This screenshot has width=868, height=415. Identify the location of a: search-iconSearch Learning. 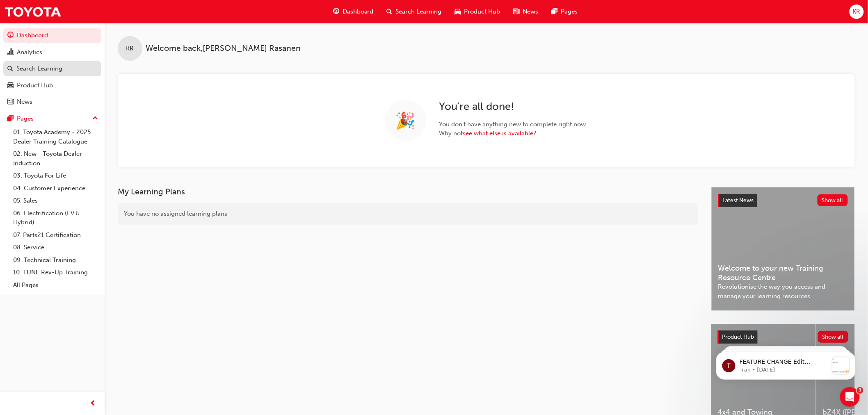
(414, 11).